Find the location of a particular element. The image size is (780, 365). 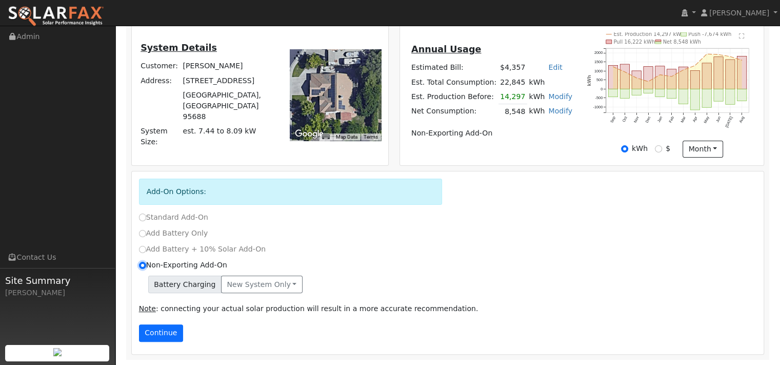

div: Add-On Options: is located at coordinates (291, 191).